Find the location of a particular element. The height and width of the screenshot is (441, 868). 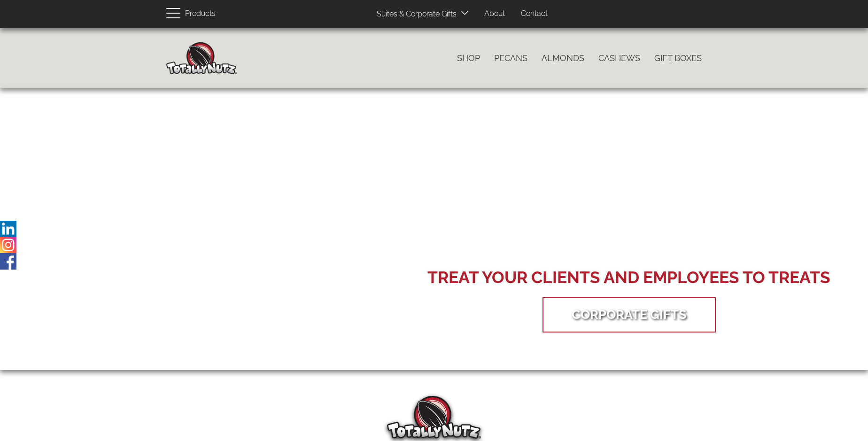

div: Treat your Clients and Employees to Treats is located at coordinates (629, 278).